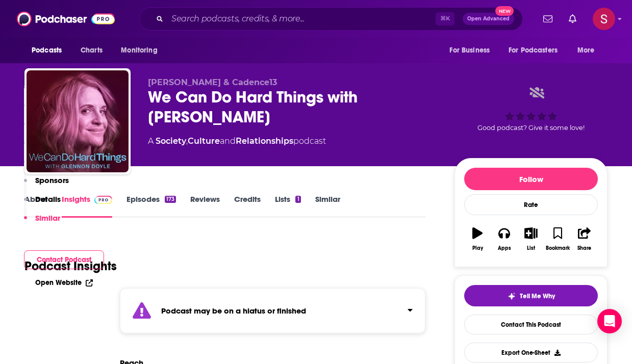 This screenshot has height=364, width=632. Describe the element at coordinates (478, 248) in the screenshot. I see `div: Play` at that location.